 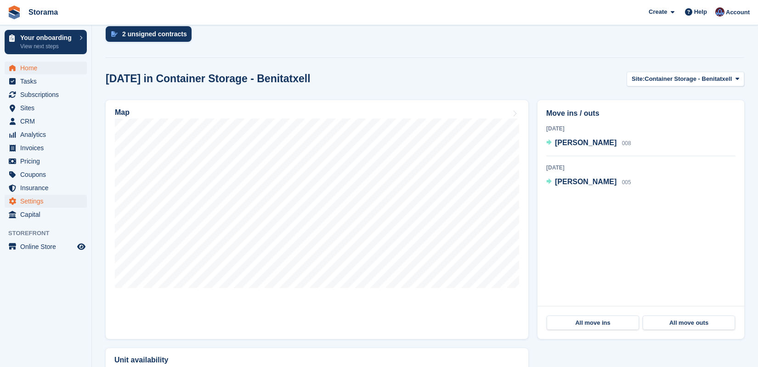 What do you see at coordinates (48, 161) in the screenshot?
I see `span: Pricing` at bounding box center [48, 161].